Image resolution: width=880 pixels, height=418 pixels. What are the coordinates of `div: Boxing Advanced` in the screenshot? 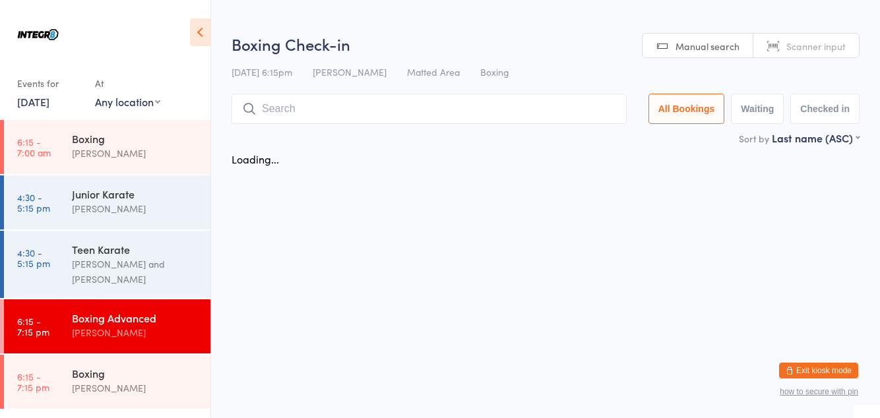 It's located at (135, 318).